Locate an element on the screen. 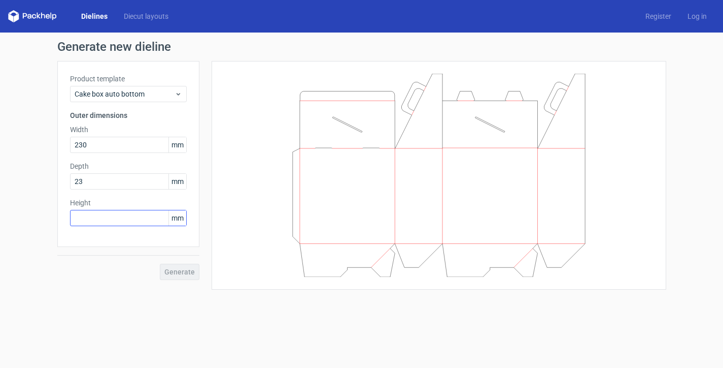 The image size is (723, 368). a: Diecut layouts is located at coordinates (146, 16).